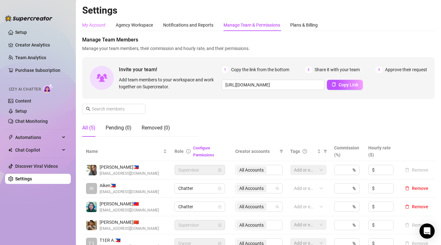 The height and width of the screenshot is (245, 441). Describe the element at coordinates (38, 137) in the screenshot. I see `span: Automations` at that location.